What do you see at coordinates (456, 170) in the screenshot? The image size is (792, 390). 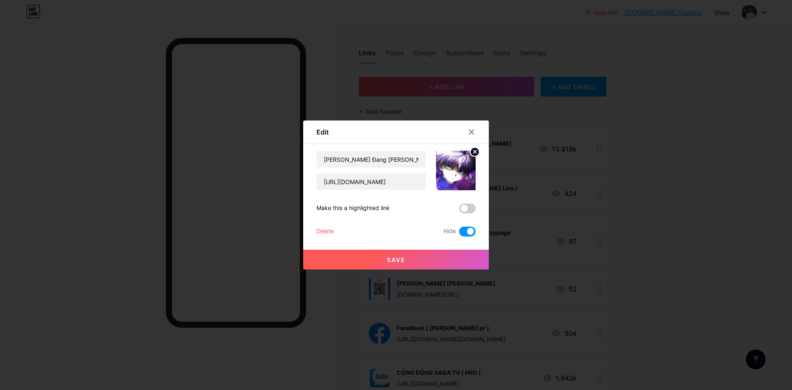 I see `img: link_thumbnail` at bounding box center [456, 170].